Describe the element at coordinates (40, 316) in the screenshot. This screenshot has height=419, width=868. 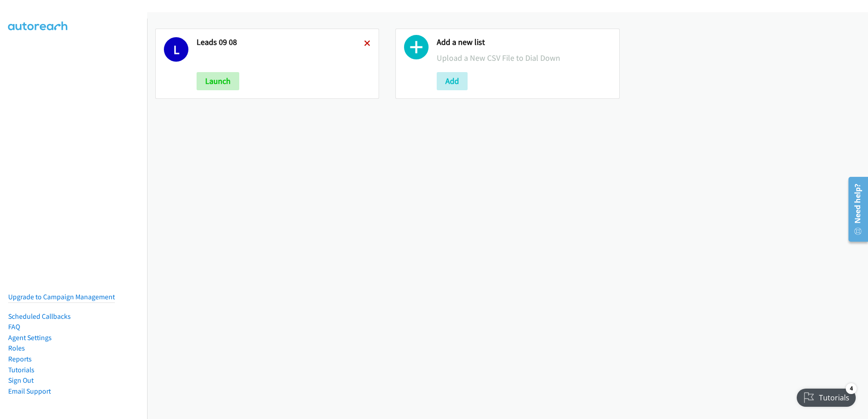
I see `a: Scheduled Callbacks` at that location.